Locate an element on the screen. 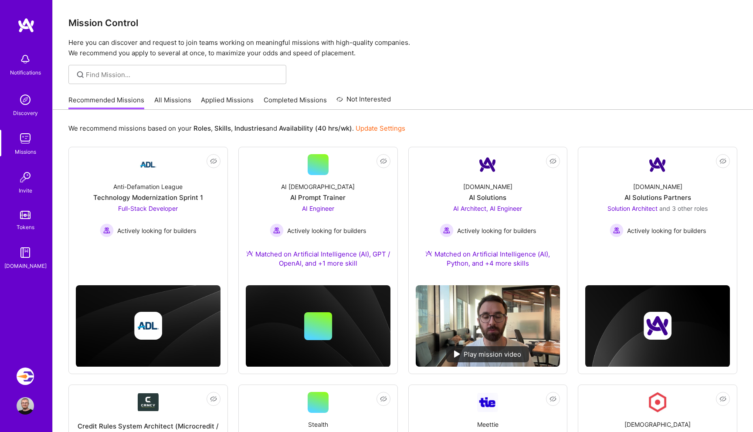 The image size is (753, 432). img: logo is located at coordinates (26, 25).